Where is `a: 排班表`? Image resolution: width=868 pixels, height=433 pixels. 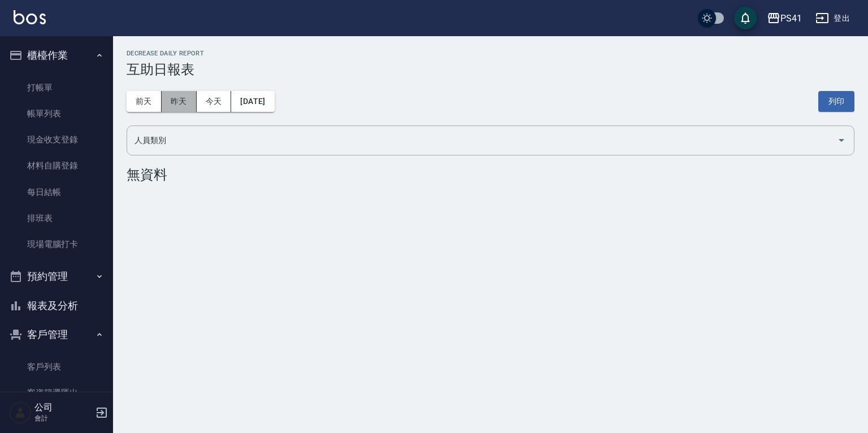
a: 排班表 is located at coordinates (57, 218).